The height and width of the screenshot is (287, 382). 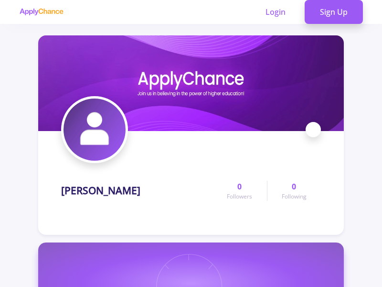 I want to click on span: Followers, so click(x=239, y=196).